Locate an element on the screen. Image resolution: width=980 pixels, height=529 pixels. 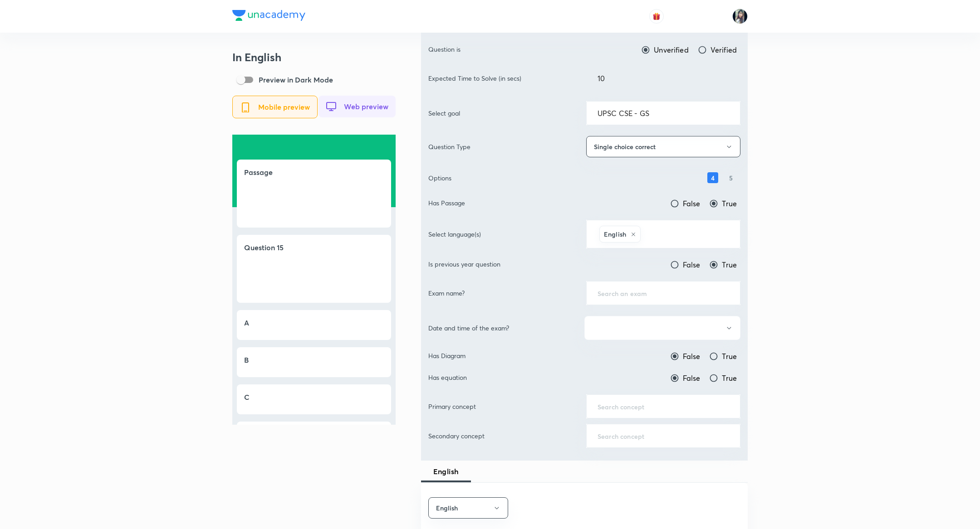
span: English is located at coordinates (446, 472).